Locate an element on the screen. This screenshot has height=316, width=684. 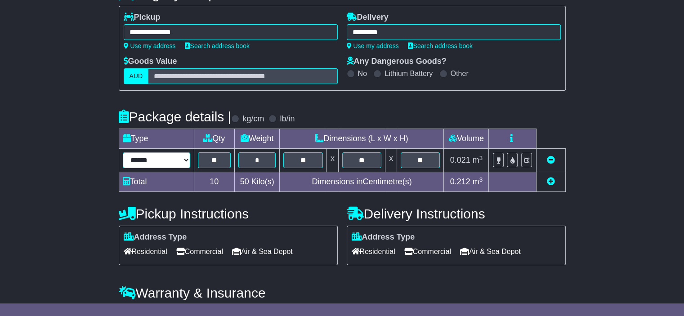
td: Total is located at coordinates (156, 182).